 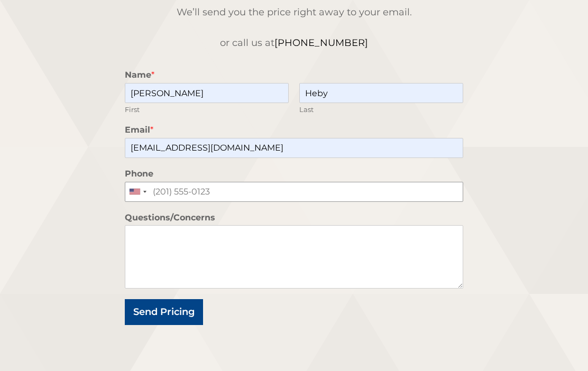 What do you see at coordinates (294, 75) in the screenshot?
I see `label: Name` at bounding box center [294, 75].